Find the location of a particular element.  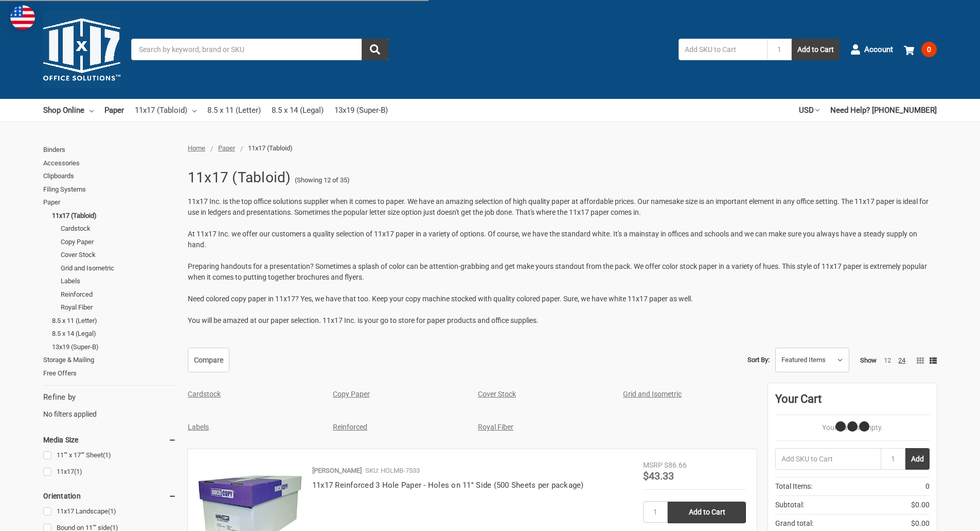

a: Binders is located at coordinates (110, 150).